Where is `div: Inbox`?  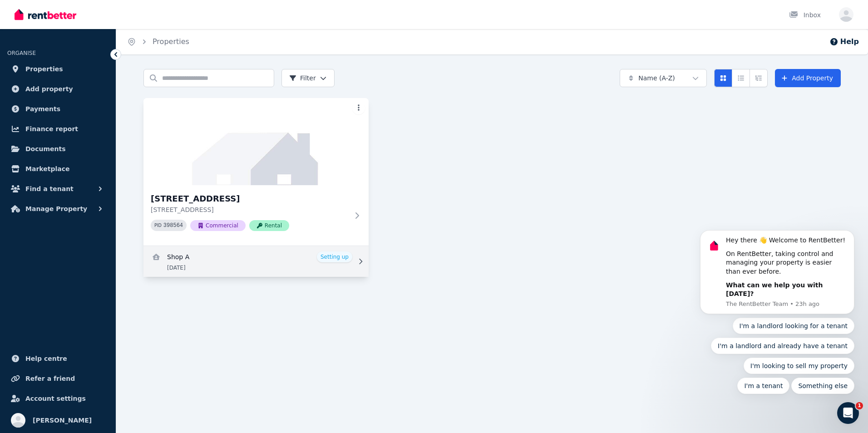 div: Inbox is located at coordinates (805, 15).